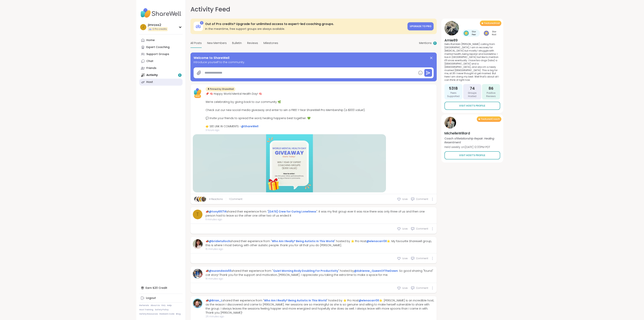  What do you see at coordinates (285, 130) in the screenshot?
I see `span: 3 hours ago` at bounding box center [285, 130].